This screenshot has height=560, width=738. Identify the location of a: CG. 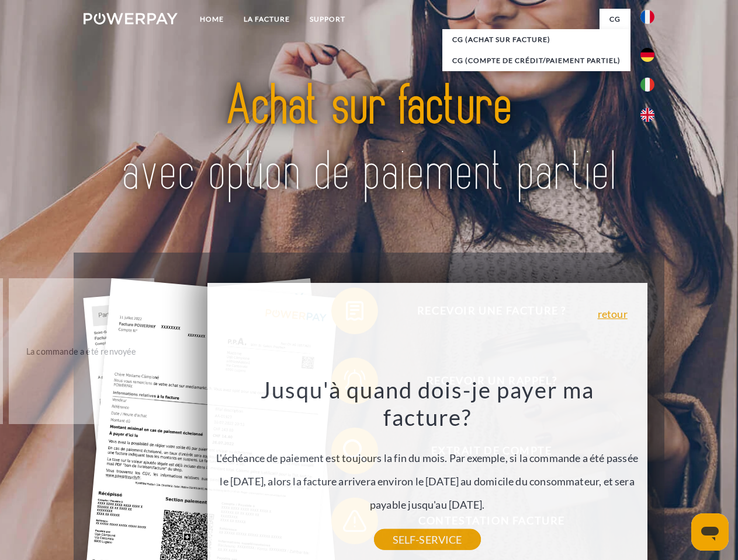
(615, 19).